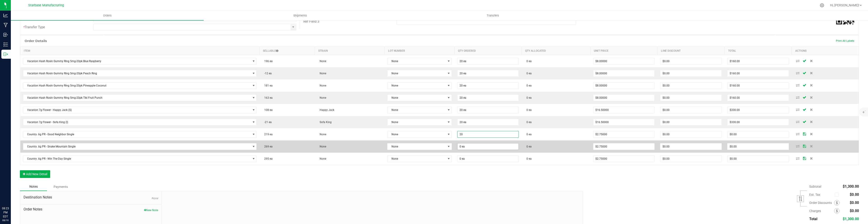  What do you see at coordinates (6, 44) in the screenshot?
I see `inline-svg: Inventory` at bounding box center [6, 44].